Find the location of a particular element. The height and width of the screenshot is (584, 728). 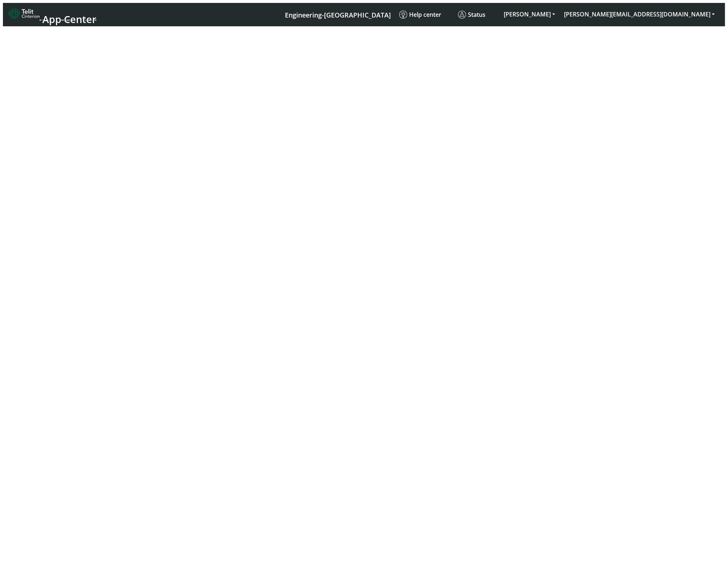

a: Your current platform instance is located at coordinates (337, 14).